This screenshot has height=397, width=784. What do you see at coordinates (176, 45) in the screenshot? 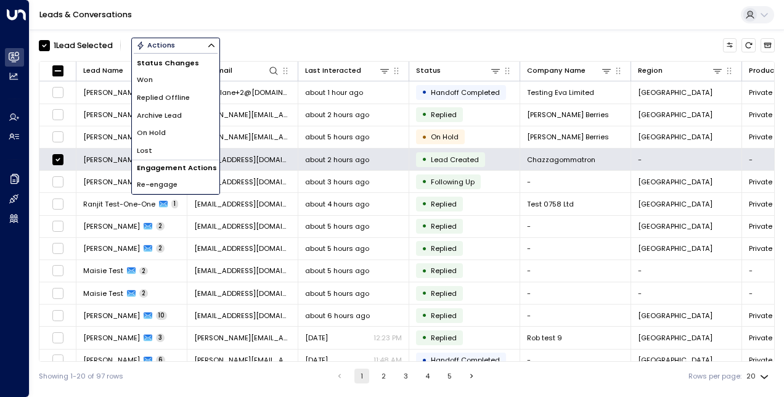
I see `button: Actions` at bounding box center [176, 45].